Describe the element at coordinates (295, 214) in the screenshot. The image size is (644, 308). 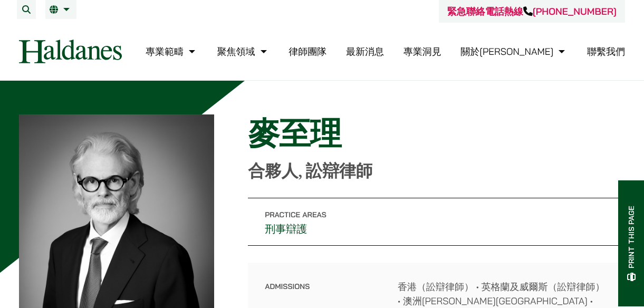
I see `span: Practice Areas` at that location.